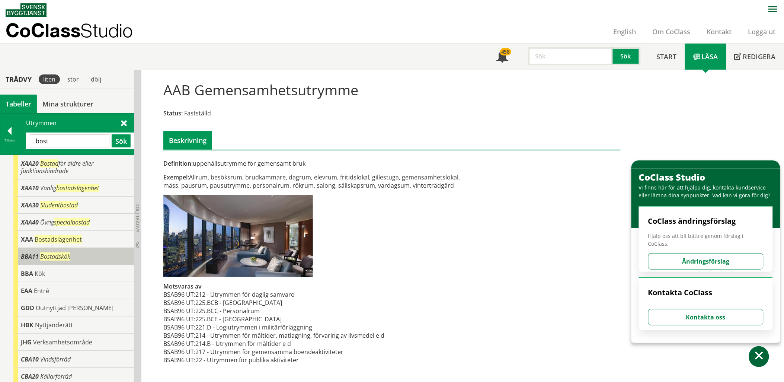  I want to click on a: Läsa, so click(706, 57).